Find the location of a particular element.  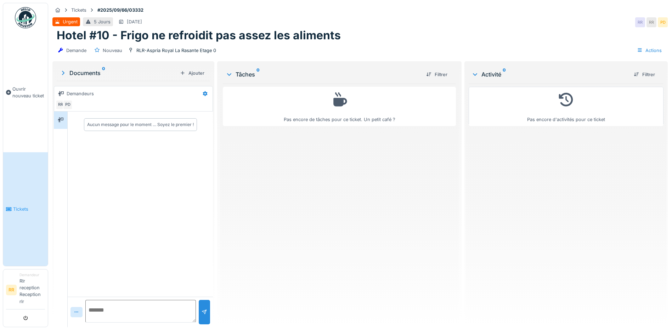

div: Activité is located at coordinates (550, 74).